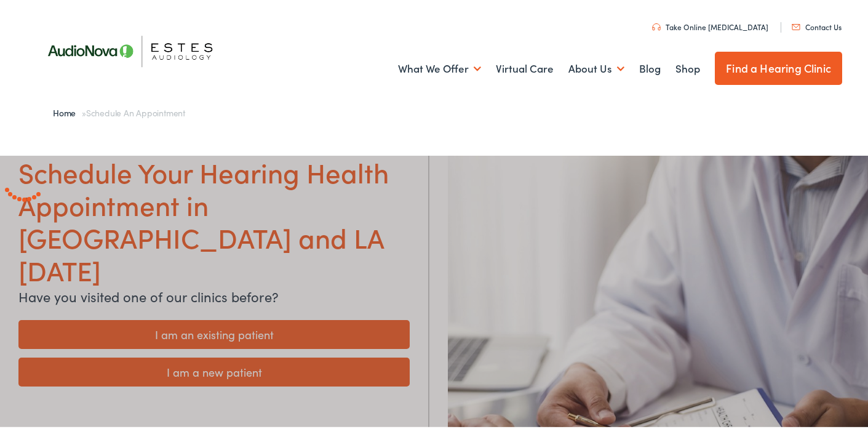  I want to click on a: About Us, so click(596, 67).